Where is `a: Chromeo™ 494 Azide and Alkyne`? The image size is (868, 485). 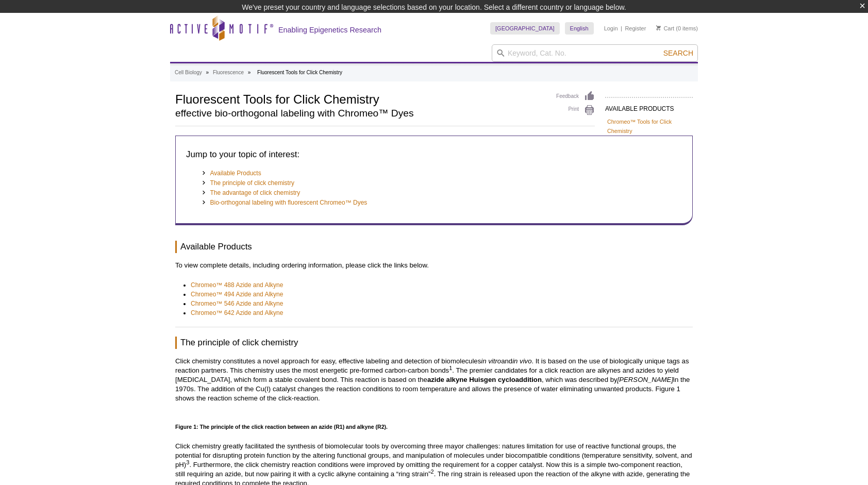
a: Chromeo™ 494 Azide and Alkyne is located at coordinates (236, 295).